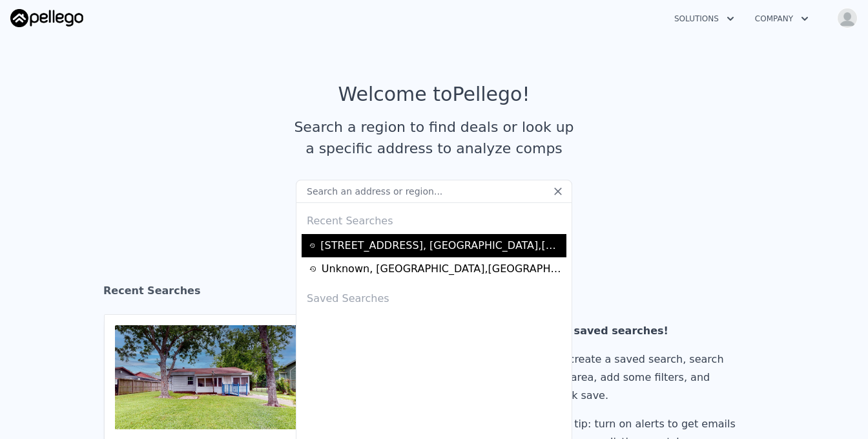 This screenshot has height=439, width=868. What do you see at coordinates (434, 94) in the screenshot?
I see `div: Welcome to Pellego !` at bounding box center [434, 94].